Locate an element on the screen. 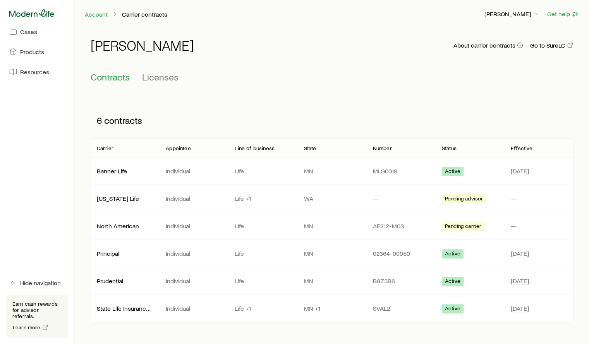 The width and height of the screenshot is (589, 344). p: Effective is located at coordinates (521, 148).